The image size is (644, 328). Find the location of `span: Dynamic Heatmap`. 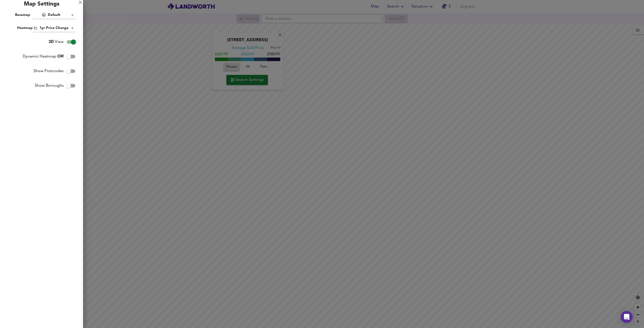

span: Dynamic Heatmap is located at coordinates (43, 56).